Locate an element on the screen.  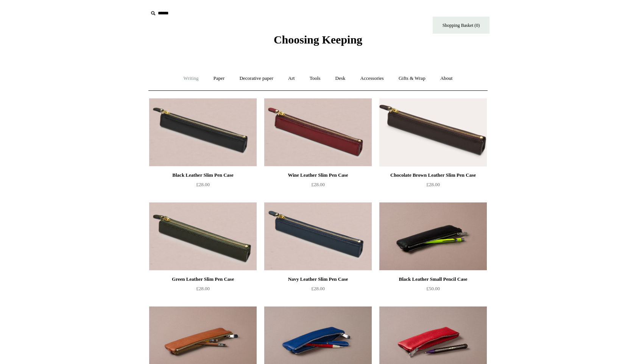
a: Chocolate Brown Leather Slim Pen Case Chocolate Brown Leather Slim Pen Case is located at coordinates (433, 133).